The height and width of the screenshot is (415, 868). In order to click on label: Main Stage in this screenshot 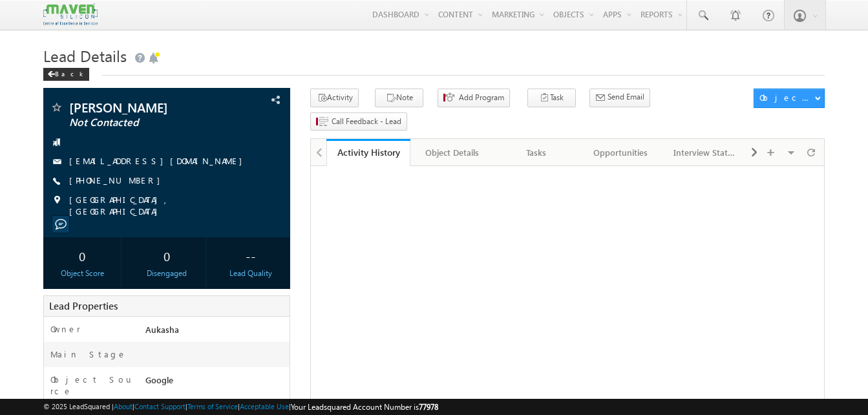, I will do `click(89, 354)`.